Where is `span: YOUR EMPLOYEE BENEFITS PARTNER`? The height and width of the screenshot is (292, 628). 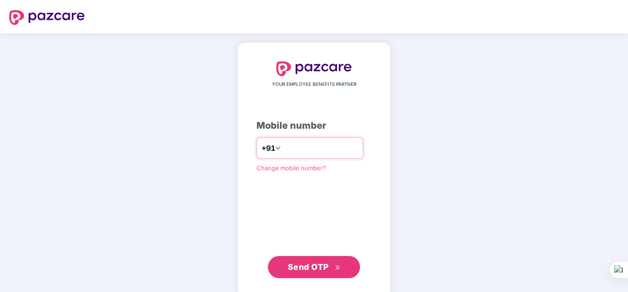 span: YOUR EMPLOYEE BENEFITS PARTNER is located at coordinates (314, 84).